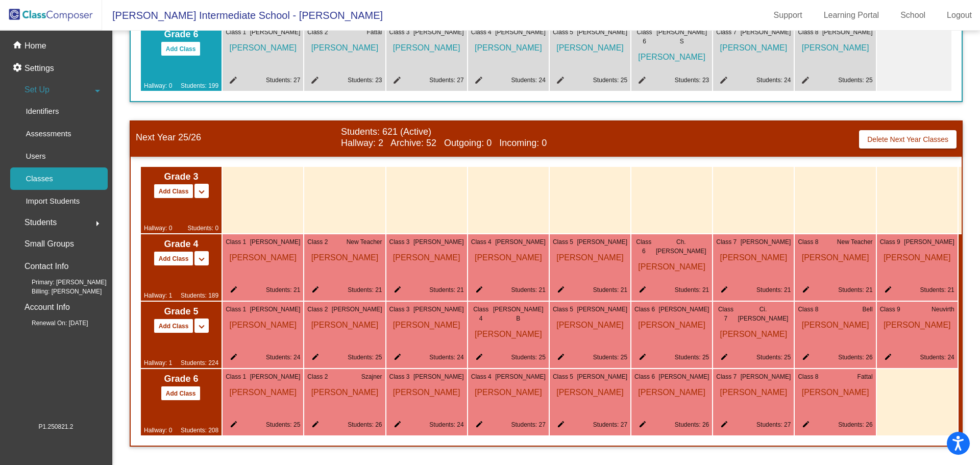 This screenshot has height=465, width=980. Describe the element at coordinates (40, 223) in the screenshot. I see `span: Students` at that location.